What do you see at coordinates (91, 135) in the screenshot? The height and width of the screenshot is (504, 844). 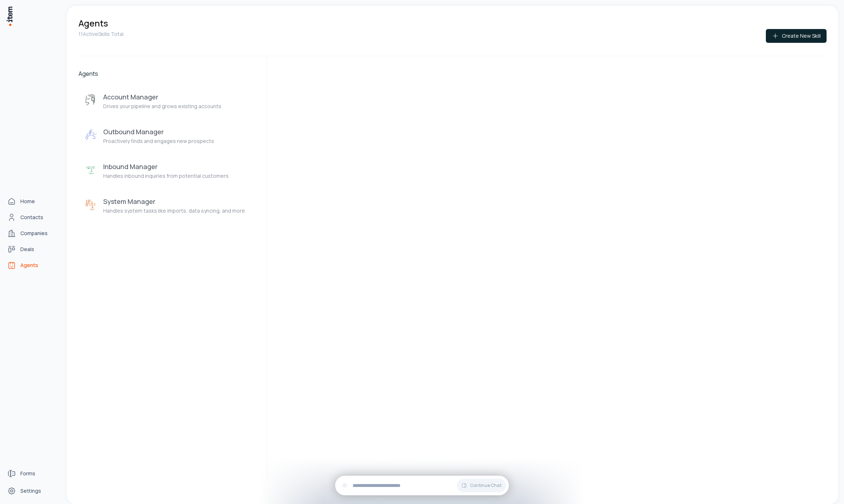 I see `img: Outbound Manager` at bounding box center [91, 135].